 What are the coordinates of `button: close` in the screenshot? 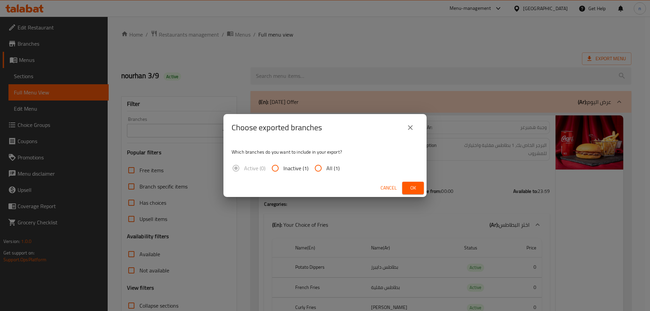 It's located at (410, 128).